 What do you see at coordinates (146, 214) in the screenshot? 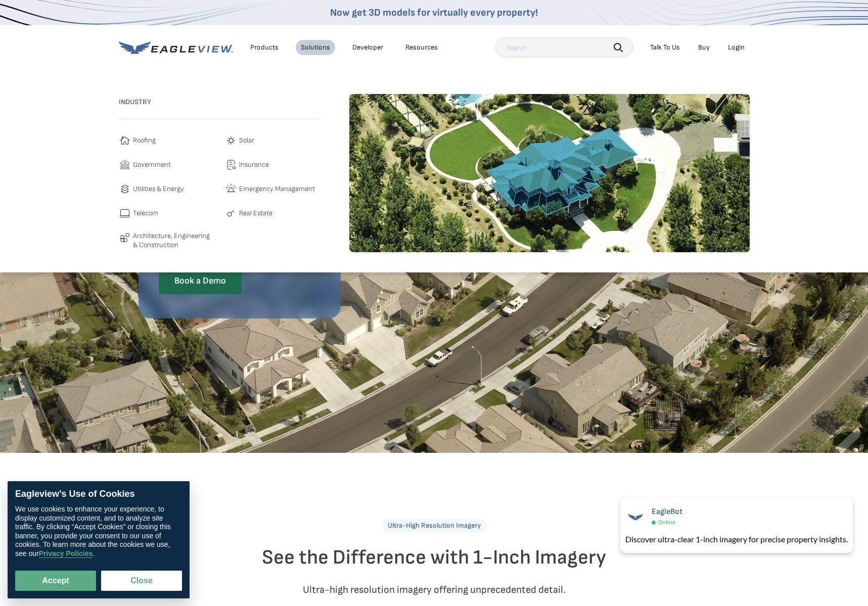
I see `span: Telecom` at bounding box center [146, 214].